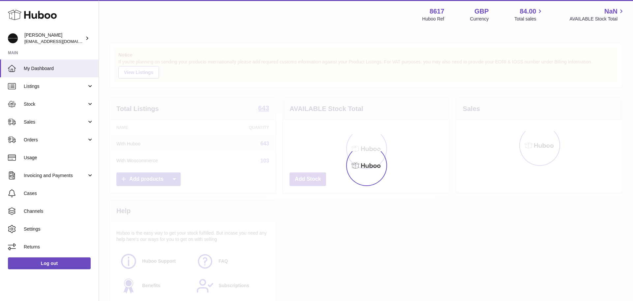 This screenshot has height=301, width=633. What do you see at coordinates (611, 11) in the screenshot?
I see `span: NaN` at bounding box center [611, 11].